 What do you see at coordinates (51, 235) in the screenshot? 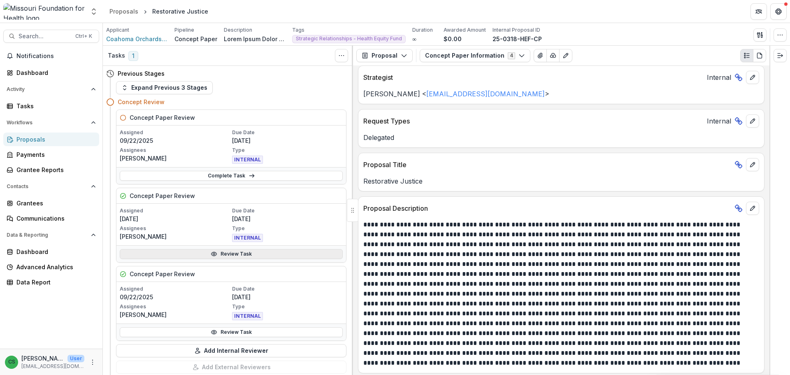
I see `button: Open Data & Reporting` at bounding box center [51, 235].